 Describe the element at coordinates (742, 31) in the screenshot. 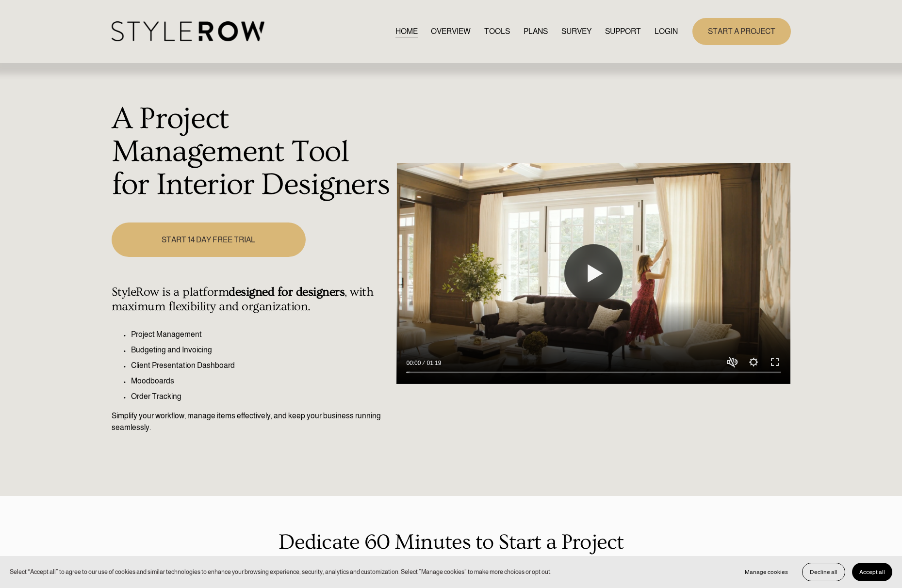

I see `a: START A PROJECT` at that location.